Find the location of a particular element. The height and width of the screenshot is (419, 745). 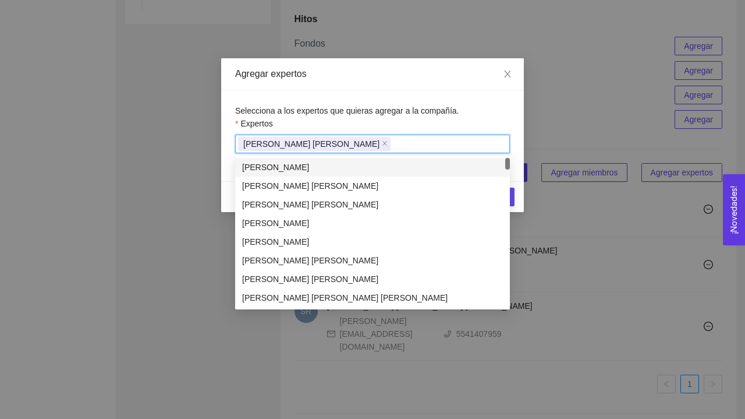

input: Expertos is located at coordinates (394, 144).